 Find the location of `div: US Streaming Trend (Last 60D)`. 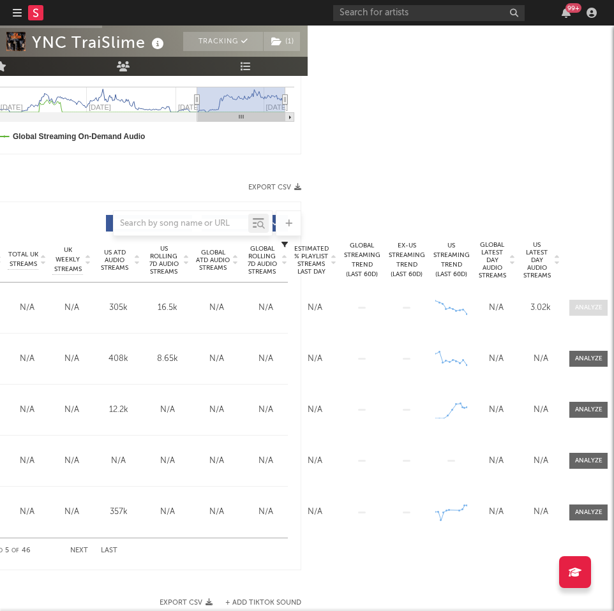

div: US Streaming Trend (Last 60D) is located at coordinates (451, 260).